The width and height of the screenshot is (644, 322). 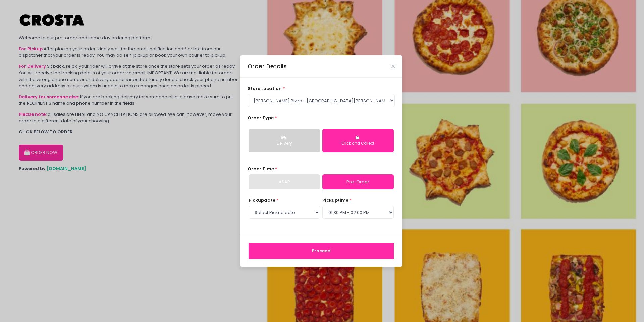 What do you see at coordinates (262, 200) in the screenshot?
I see `span: Pickup date` at bounding box center [262, 200].